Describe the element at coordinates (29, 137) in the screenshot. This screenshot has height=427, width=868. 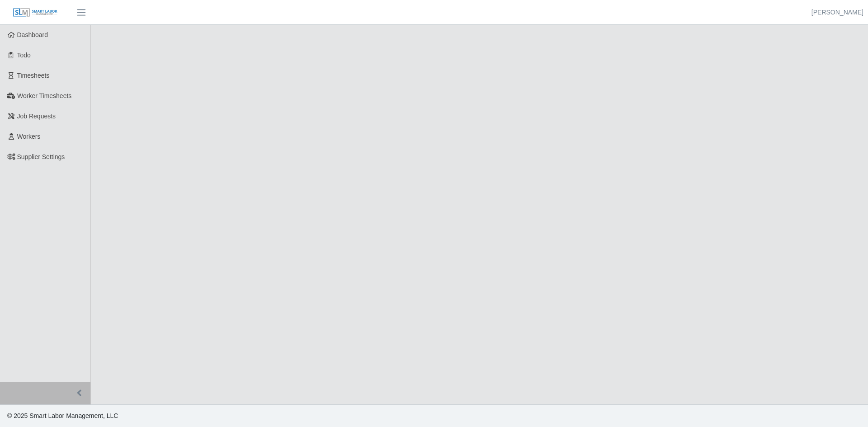
I see `span: Workers` at that location.